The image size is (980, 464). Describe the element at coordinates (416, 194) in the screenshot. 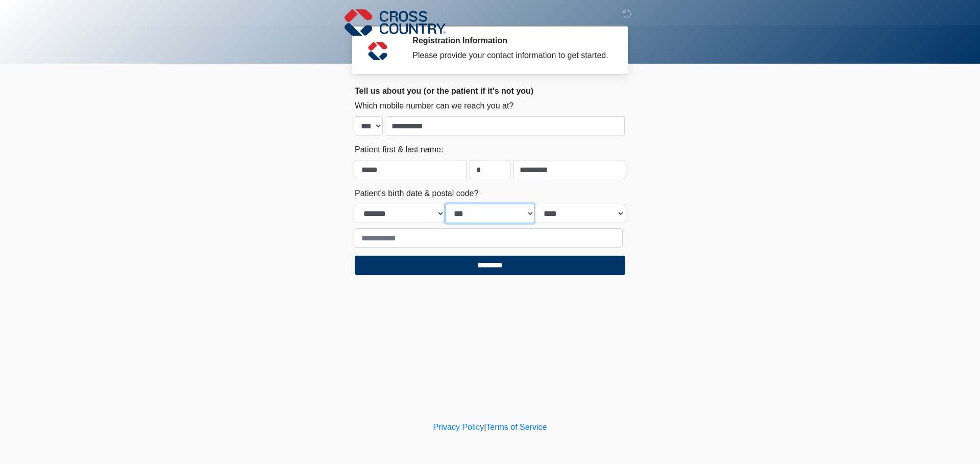

I see `label: Patient's birth date & postal code?` at that location.